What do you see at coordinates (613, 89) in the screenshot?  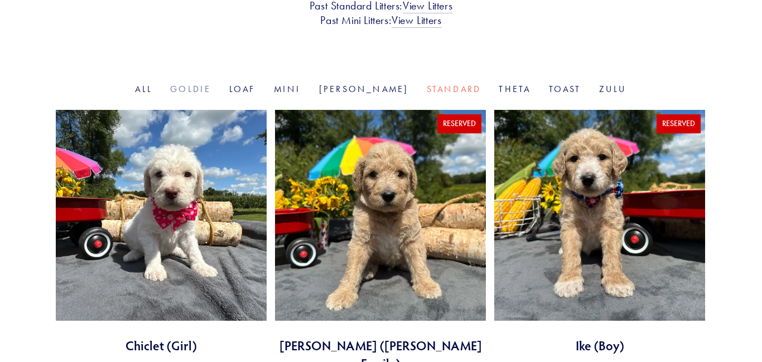 I see `a: Zulu` at bounding box center [613, 89].